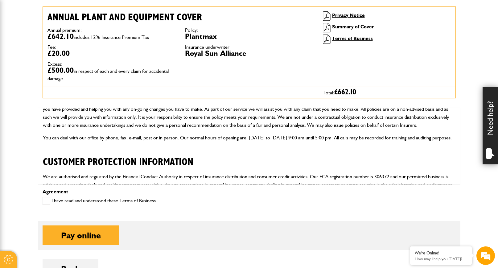 Image resolution: width=498 pixels, height=268 pixels. Describe the element at coordinates (18, 39) in the screenshot. I see `img: d_20077148190_company_1631870298795_20077148190` at that location.